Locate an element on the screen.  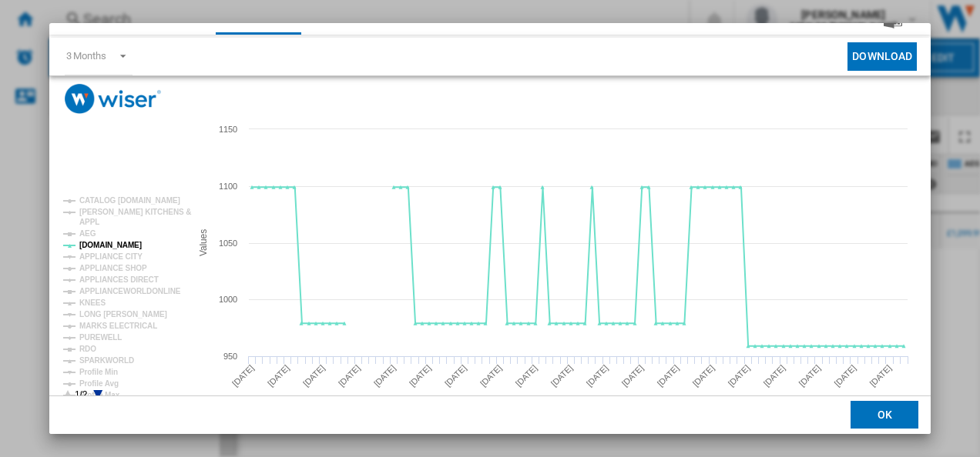
tspan: Values is located at coordinates (204, 242).